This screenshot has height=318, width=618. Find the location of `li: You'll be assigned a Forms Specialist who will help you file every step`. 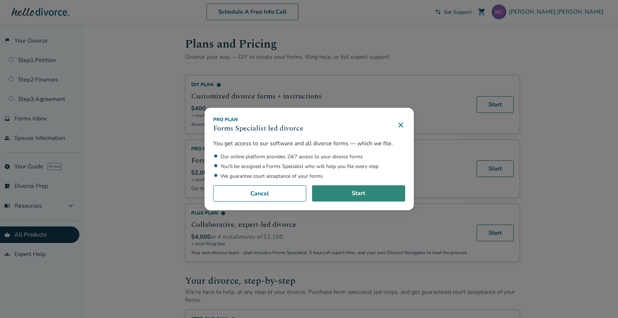

li: You'll be assigned a Forms Specialist who will help you file every step is located at coordinates (313, 166).